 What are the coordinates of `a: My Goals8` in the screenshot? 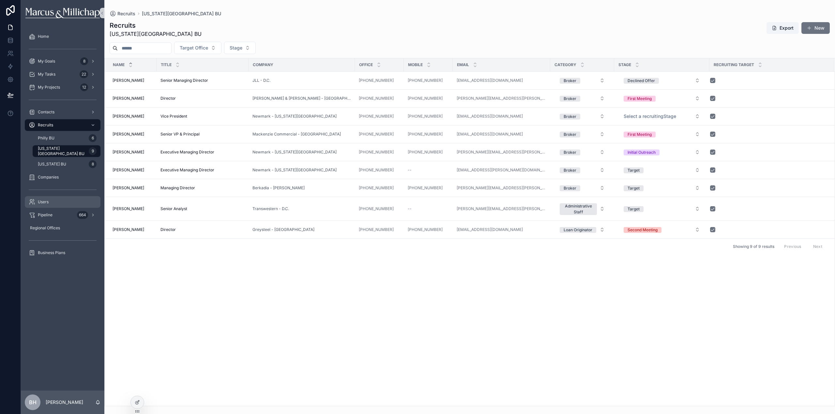 It's located at (63, 61).